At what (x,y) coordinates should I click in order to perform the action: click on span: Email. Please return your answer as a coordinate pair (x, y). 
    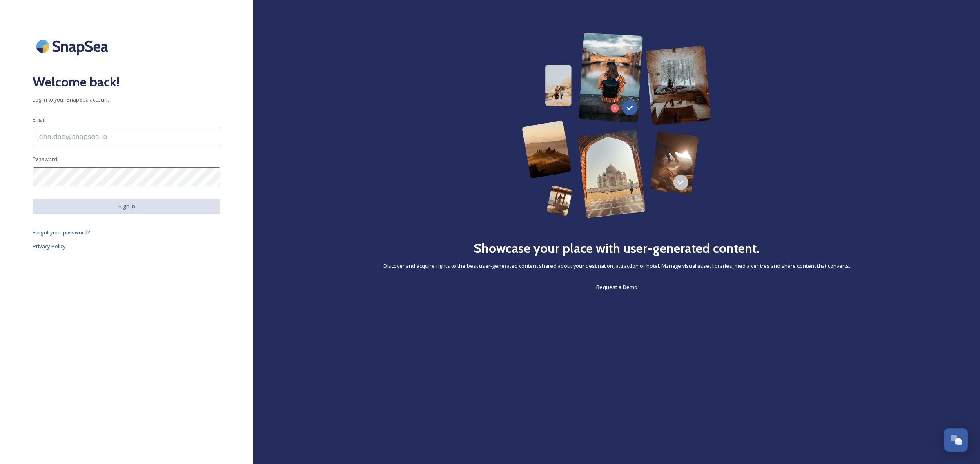
    Looking at the image, I should click on (39, 119).